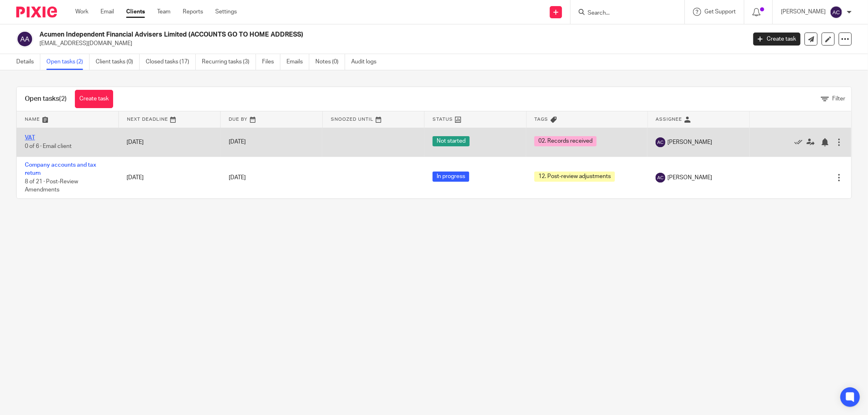  What do you see at coordinates (451, 176) in the screenshot?
I see `span: In progress` at bounding box center [451, 176].